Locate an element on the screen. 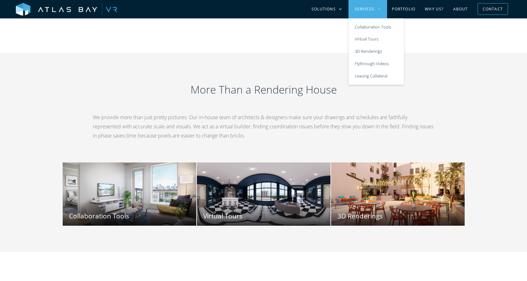 Image resolution: width=527 pixels, height=281 pixels. div: Contact is located at coordinates (493, 9).